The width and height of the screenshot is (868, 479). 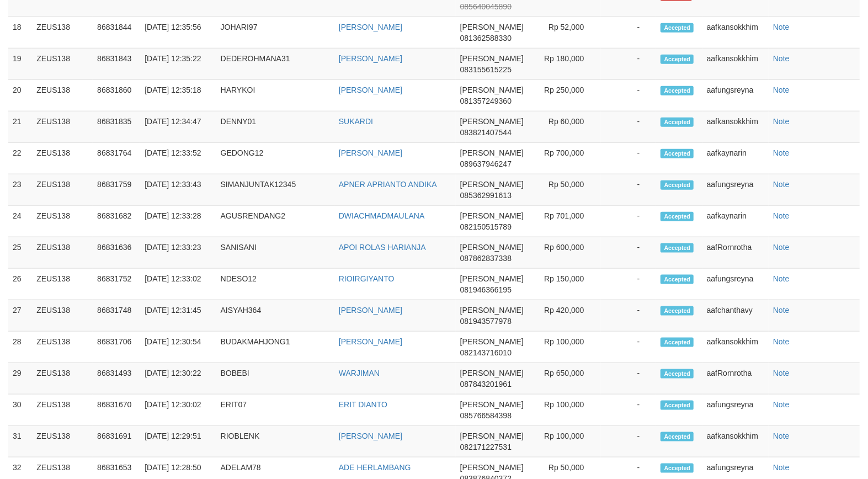 I want to click on span: 087862837338, so click(x=486, y=258).